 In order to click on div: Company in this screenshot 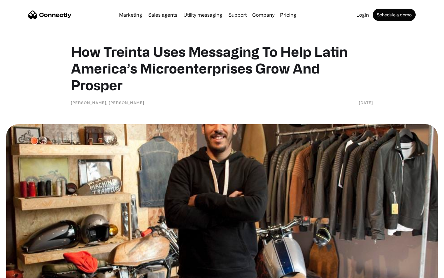, I will do `click(263, 15)`.